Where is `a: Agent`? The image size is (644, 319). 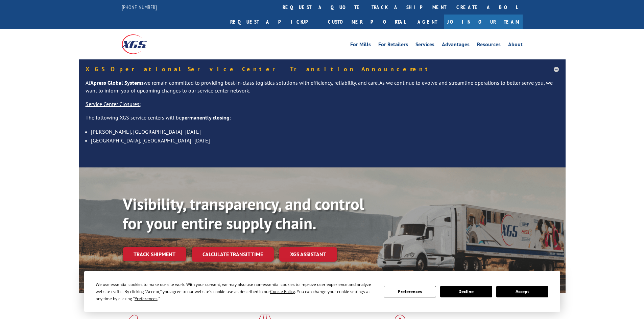 a: Agent is located at coordinates (427, 22).